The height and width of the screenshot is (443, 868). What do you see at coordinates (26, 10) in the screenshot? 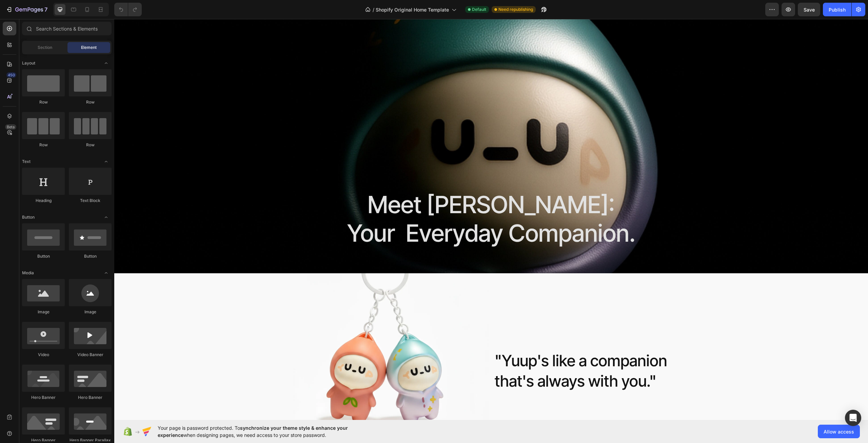
I see `button: 7` at bounding box center [26, 10].